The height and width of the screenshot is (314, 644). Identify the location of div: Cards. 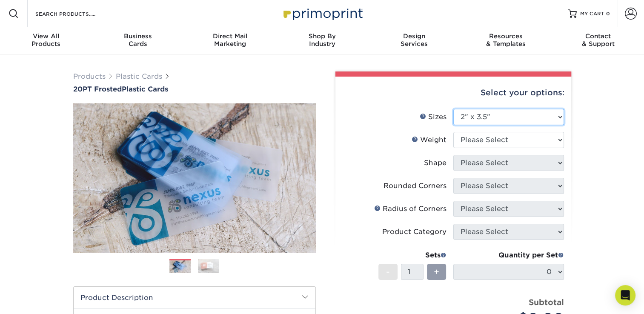
(138, 40).